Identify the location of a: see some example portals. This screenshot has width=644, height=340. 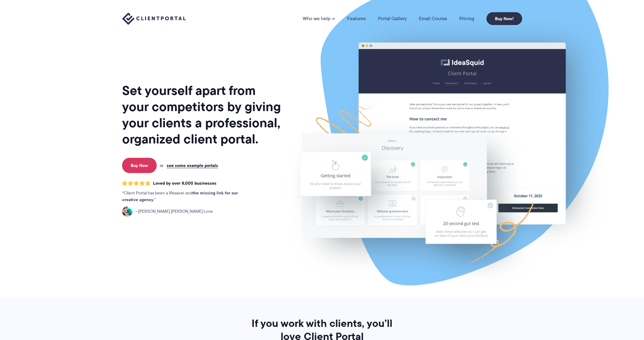
(193, 165).